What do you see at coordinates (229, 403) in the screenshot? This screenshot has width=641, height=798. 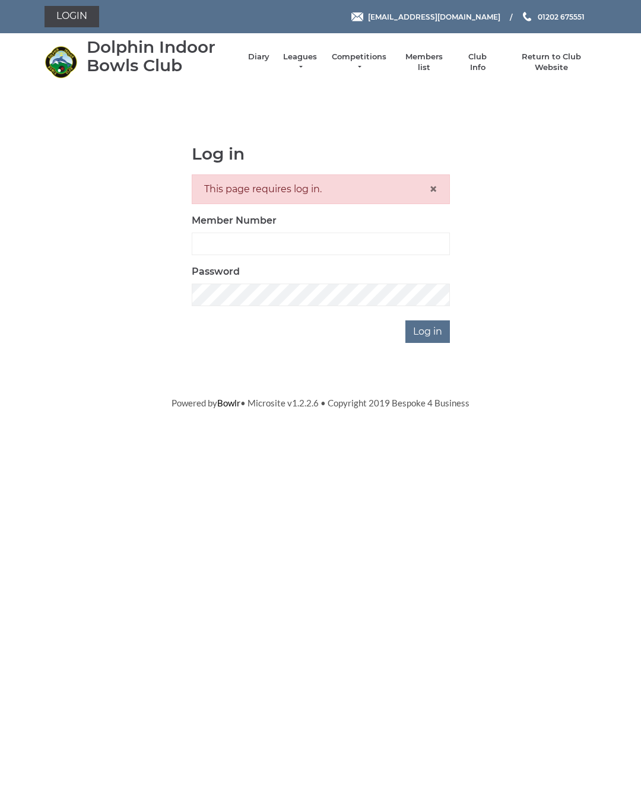 I see `a: Bowlr` at bounding box center [229, 403].